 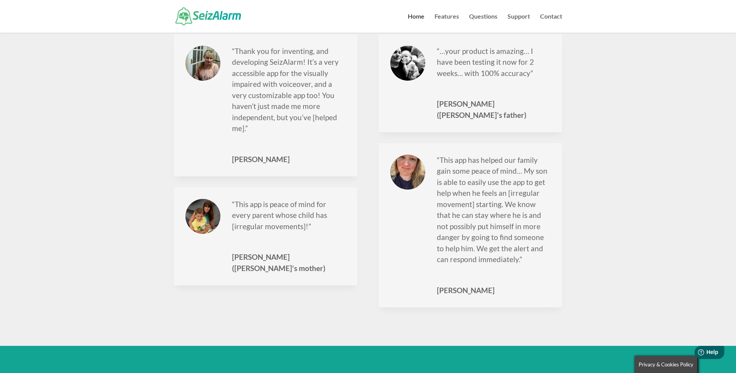 What do you see at coordinates (518, 23) in the screenshot?
I see `a: Support` at bounding box center [518, 23].